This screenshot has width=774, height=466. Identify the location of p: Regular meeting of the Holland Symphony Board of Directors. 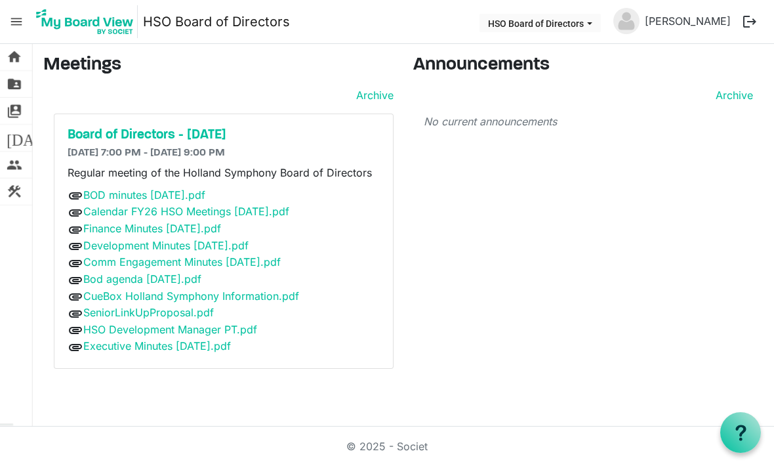
(224, 172).